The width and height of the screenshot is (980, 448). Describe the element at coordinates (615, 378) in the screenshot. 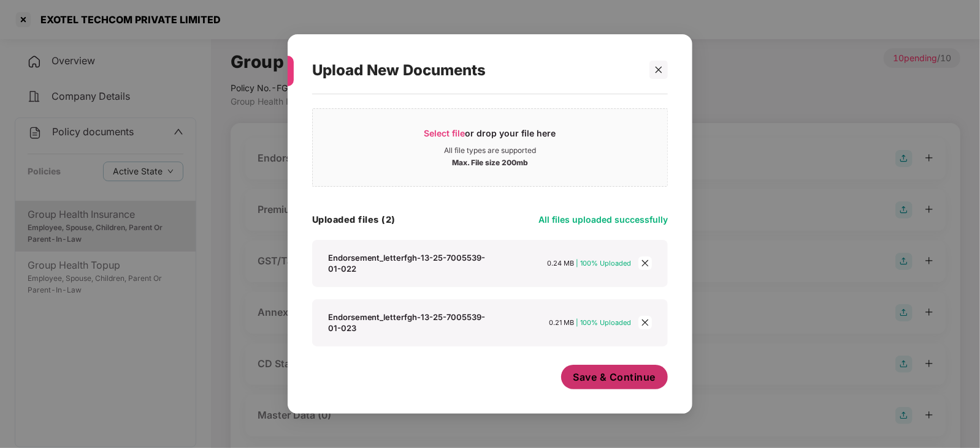

I see `span: Save & Continue` at that location.